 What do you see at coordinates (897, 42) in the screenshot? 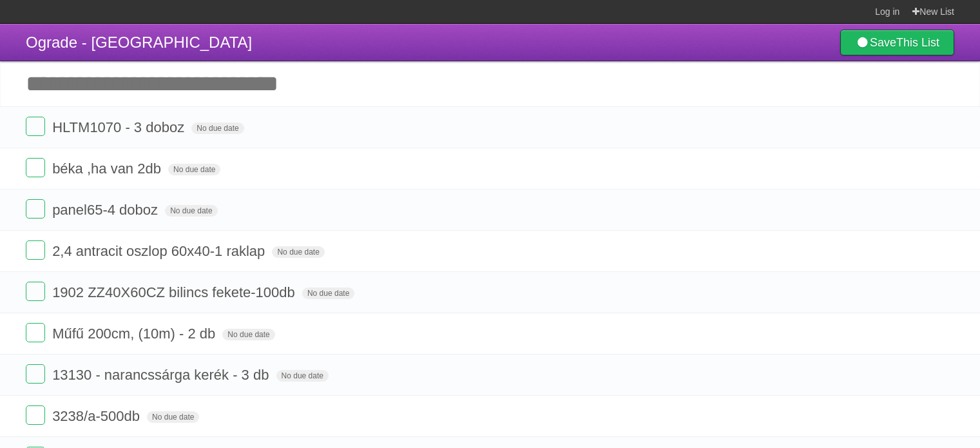
I see `a: SaveThis List` at bounding box center [897, 42].